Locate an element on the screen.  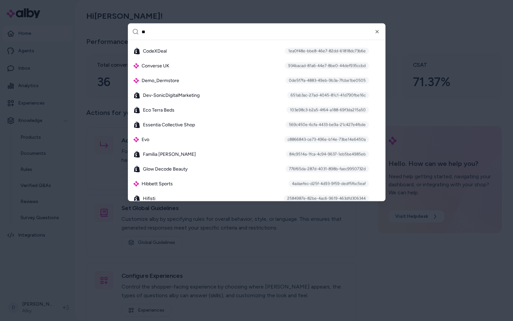
div: 651ab3ac-27ad-4045-81c1-41d790fbe16c is located at coordinates (328, 96).